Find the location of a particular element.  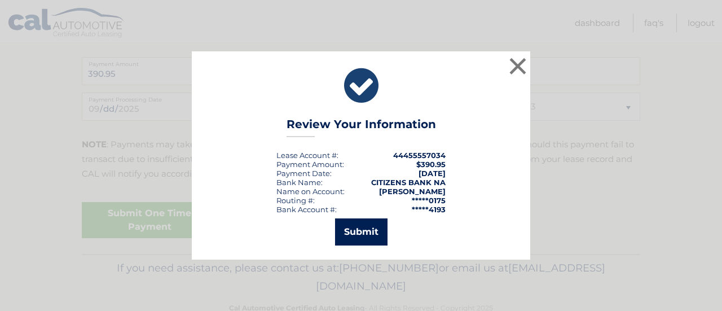

span: Payment Date is located at coordinates (303, 173).